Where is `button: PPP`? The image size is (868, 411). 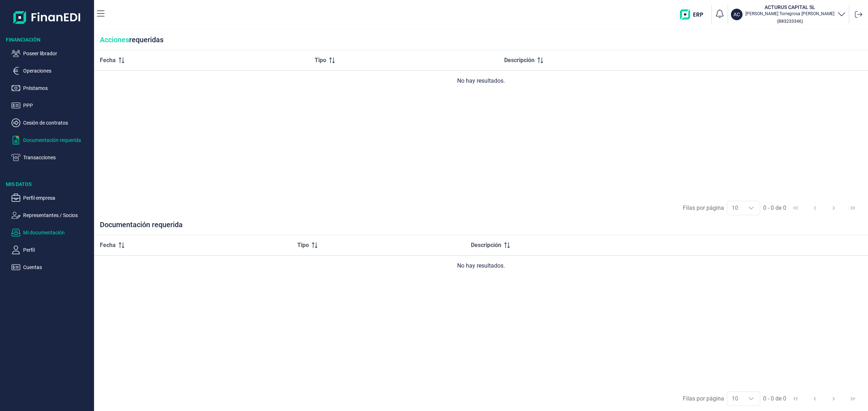
button: PPP is located at coordinates (52, 106).